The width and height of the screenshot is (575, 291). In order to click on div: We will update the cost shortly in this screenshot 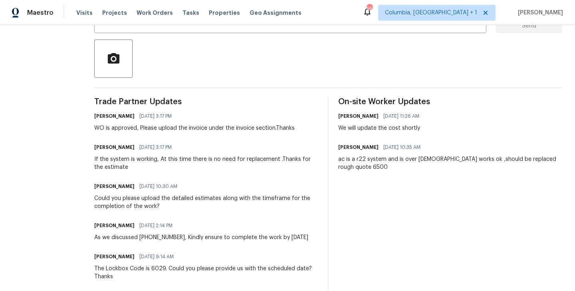, I will do `click(381, 128)`.